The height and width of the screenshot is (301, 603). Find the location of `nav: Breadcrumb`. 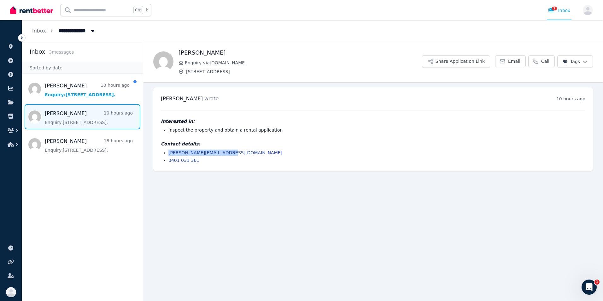

nav: Breadcrumb is located at coordinates (64, 31).